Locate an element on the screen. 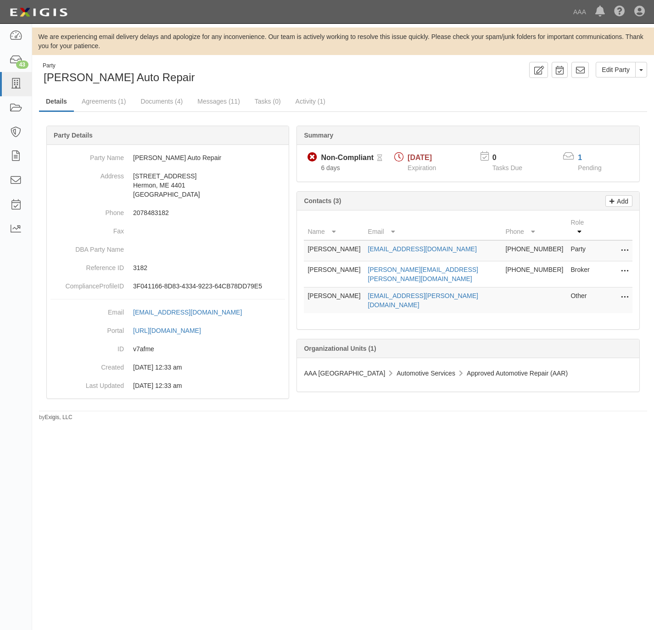  a: Tasks (0) is located at coordinates (267, 101).